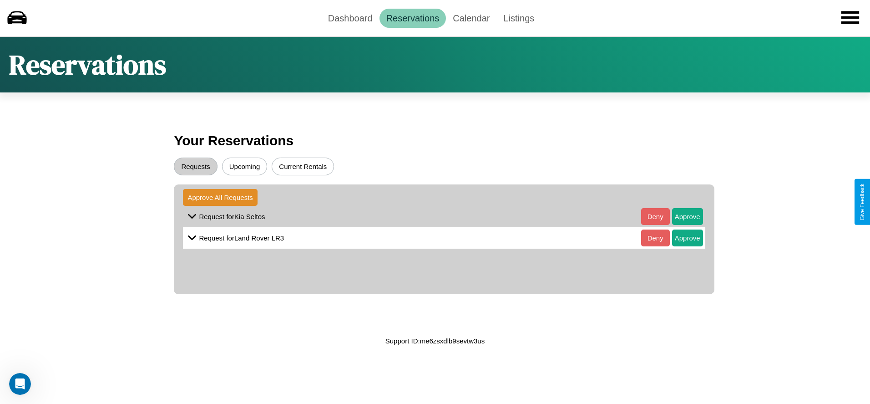 This screenshot has width=870, height=404. Describe the element at coordinates (350, 18) in the screenshot. I see `a: Dashboard` at that location.